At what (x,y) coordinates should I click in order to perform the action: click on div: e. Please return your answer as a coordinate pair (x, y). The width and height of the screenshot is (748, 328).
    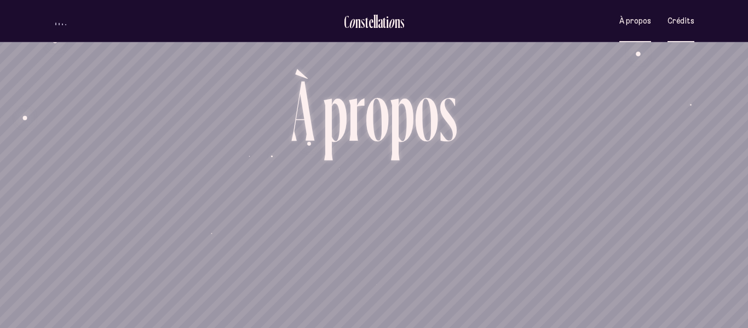
    Looking at the image, I should click on (371, 21).